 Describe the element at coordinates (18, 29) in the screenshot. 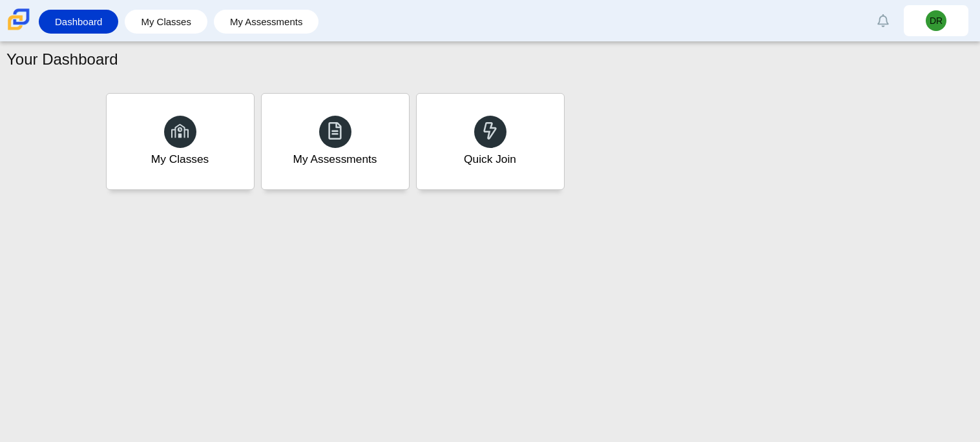

I see `a: Carmen School of Science & Technology` at that location.